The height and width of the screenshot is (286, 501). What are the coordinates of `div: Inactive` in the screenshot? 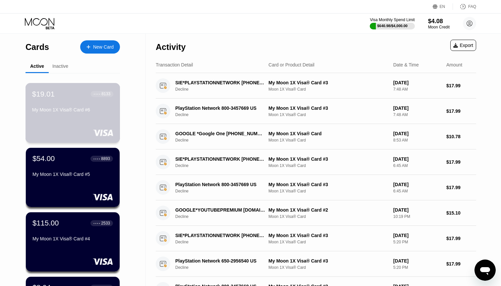 It's located at (60, 66).